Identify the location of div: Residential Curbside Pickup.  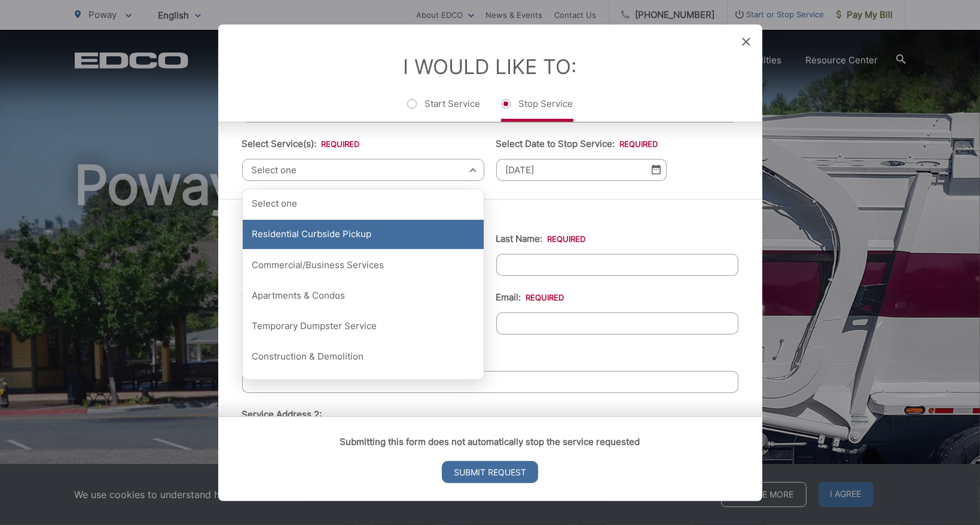
(363, 235).